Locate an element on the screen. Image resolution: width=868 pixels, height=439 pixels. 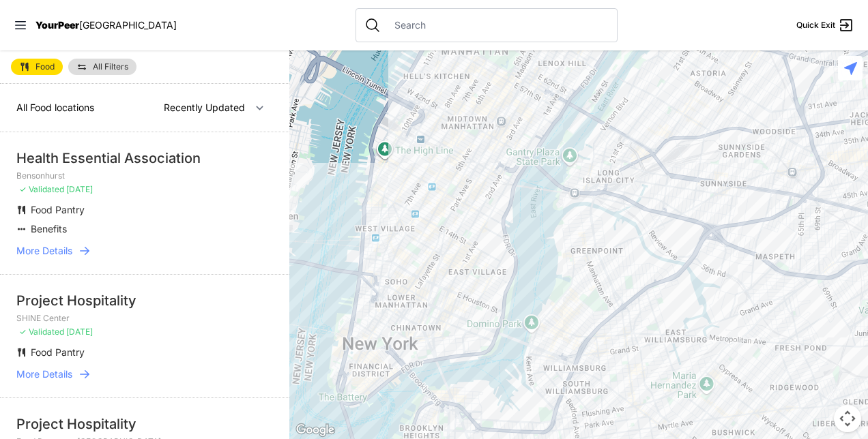
input: Search is located at coordinates (497, 26).